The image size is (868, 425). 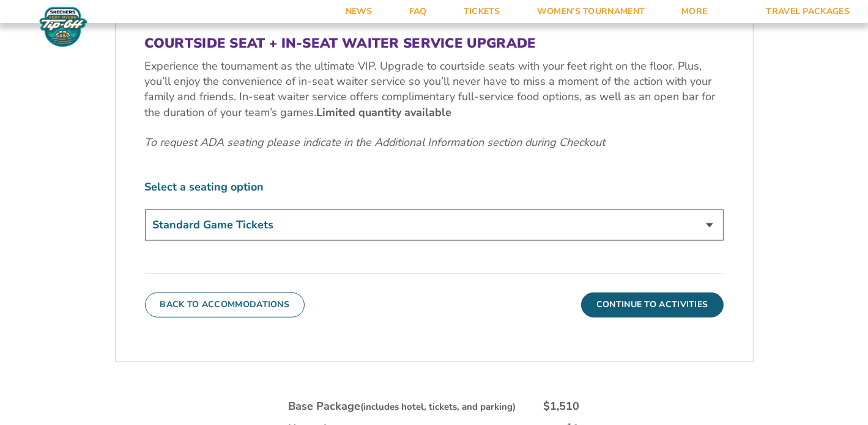 I want to click on img: Fort Myers Tip-Off, so click(x=63, y=27).